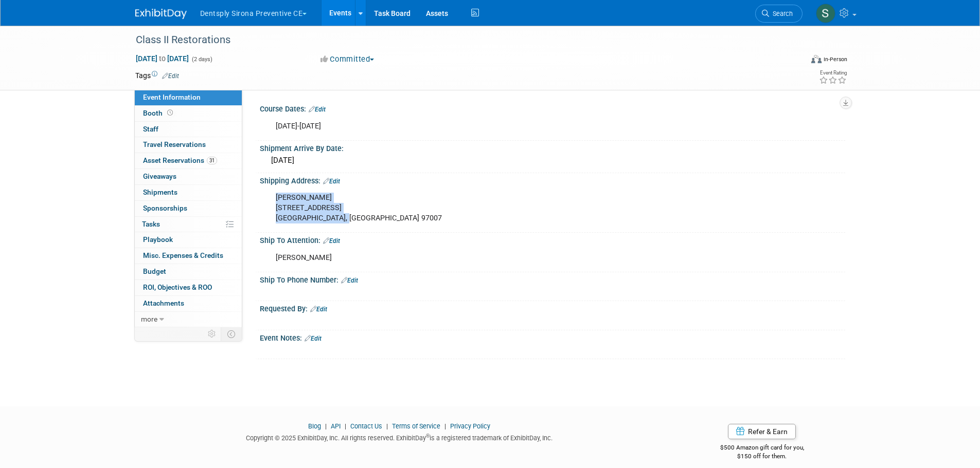 This screenshot has height=468, width=980. What do you see at coordinates (832, 73) in the screenshot?
I see `div: Event Rating` at bounding box center [832, 73].